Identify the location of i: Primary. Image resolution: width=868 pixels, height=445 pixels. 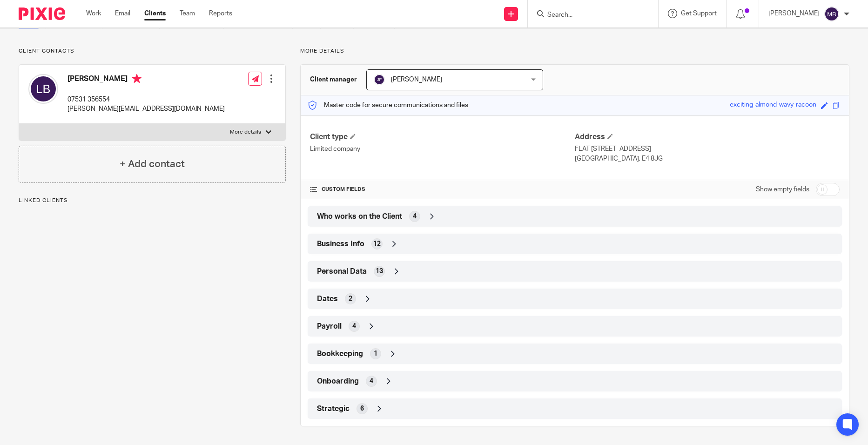
(137, 78).